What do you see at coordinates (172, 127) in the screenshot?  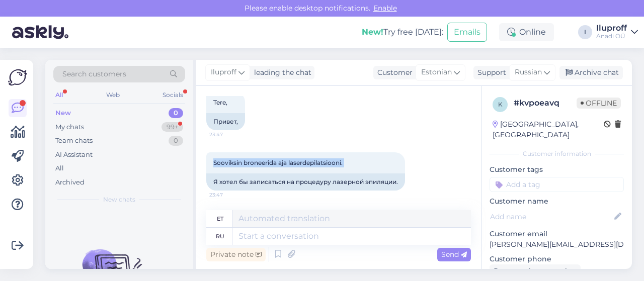 I see `div: 99+` at bounding box center [172, 127].